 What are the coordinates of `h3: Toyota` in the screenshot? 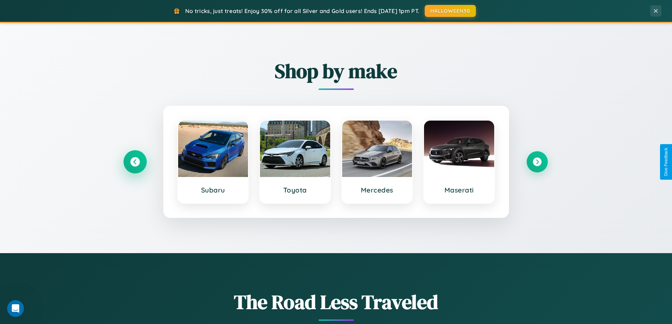 It's located at (295, 190).